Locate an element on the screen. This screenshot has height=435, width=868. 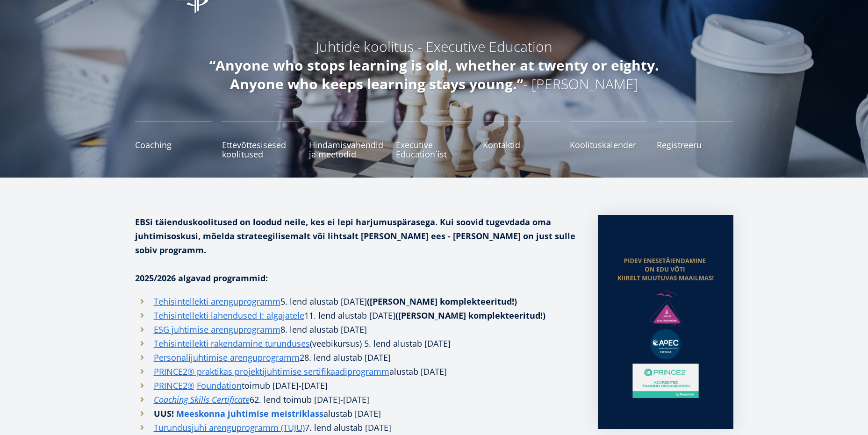
span: Executive Education´ist is located at coordinates (434, 149).